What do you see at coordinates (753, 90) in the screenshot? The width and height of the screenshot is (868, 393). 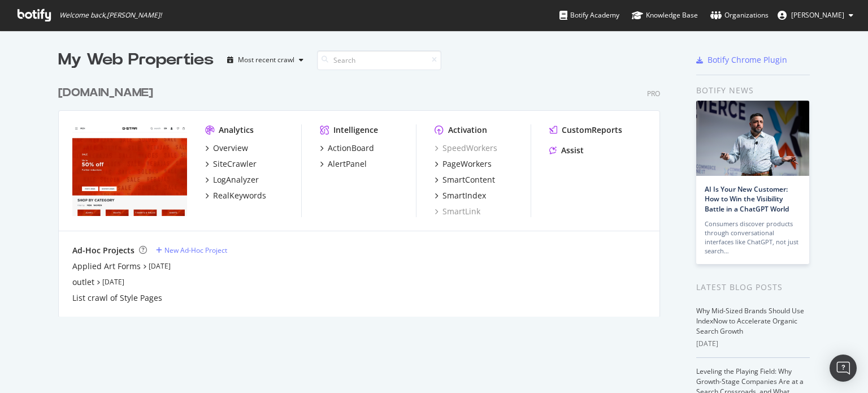 I see `div: Botify news` at bounding box center [753, 90].